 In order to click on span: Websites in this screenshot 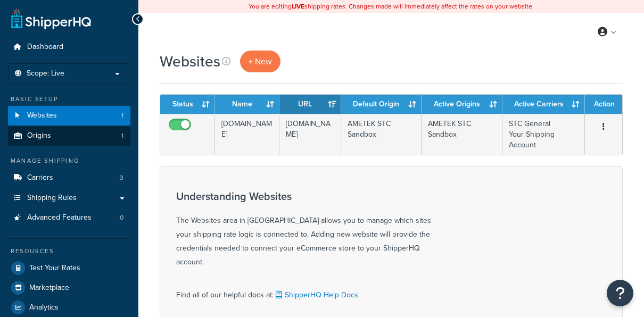, I will do `click(42, 115)`.